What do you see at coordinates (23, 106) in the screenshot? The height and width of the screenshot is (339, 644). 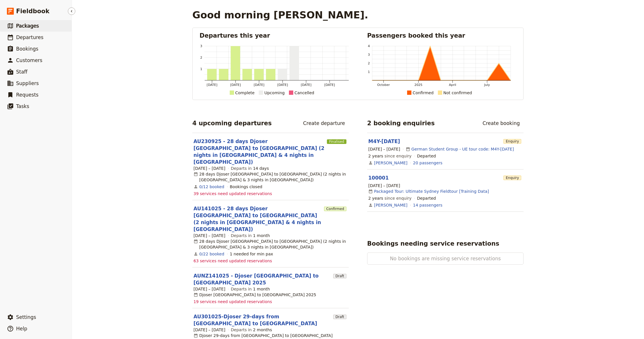 I see `span: Tasks` at bounding box center [23, 106].